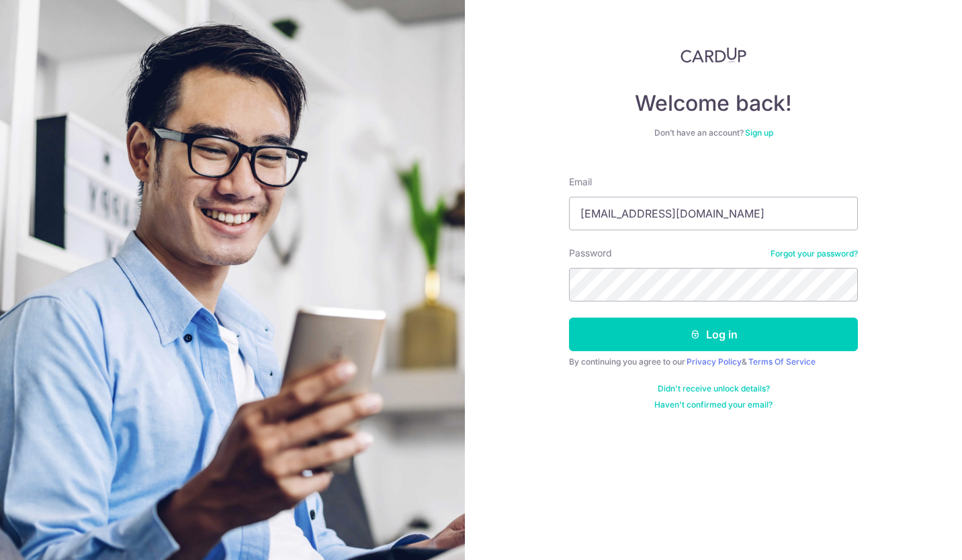  Describe the element at coordinates (713, 214) in the screenshot. I see `input: Enter your Email` at that location.